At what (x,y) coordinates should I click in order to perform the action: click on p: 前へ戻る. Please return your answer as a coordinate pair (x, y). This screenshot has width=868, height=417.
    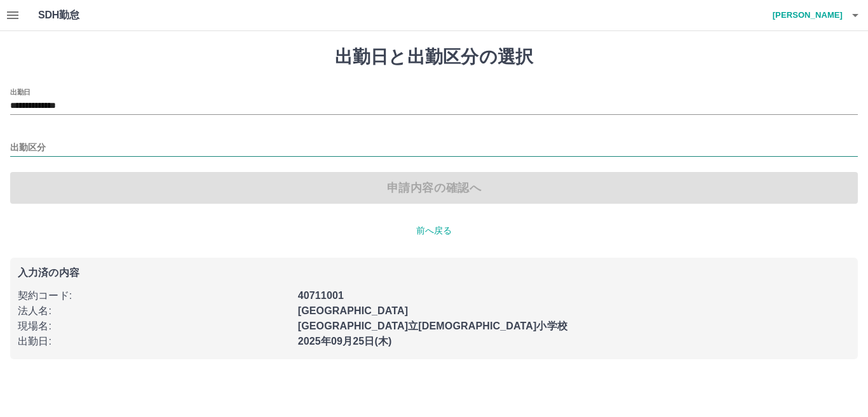
    Looking at the image, I should click on (434, 231).